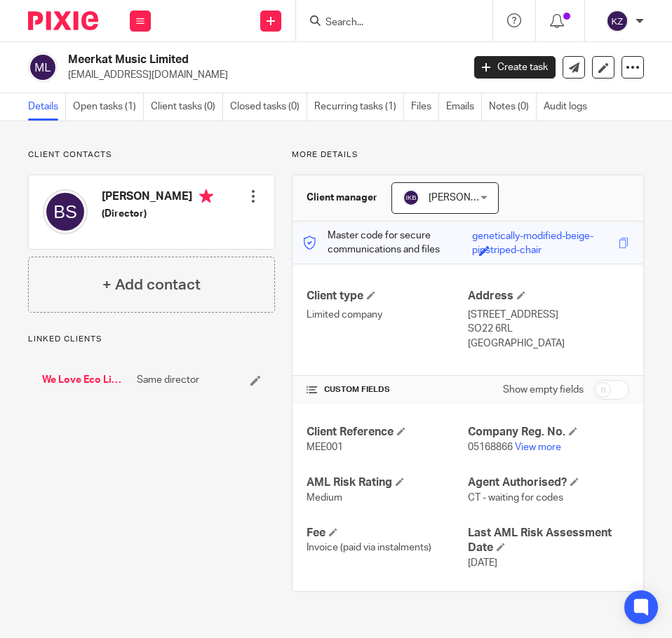 The width and height of the screenshot is (672, 638). I want to click on h4: Client Reference, so click(387, 432).